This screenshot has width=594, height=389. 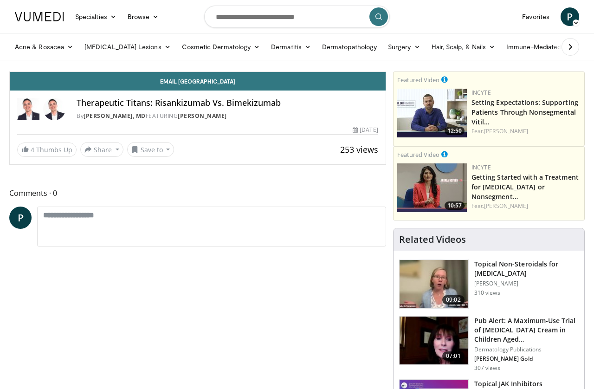 I want to click on span: 253 views, so click(x=359, y=150).